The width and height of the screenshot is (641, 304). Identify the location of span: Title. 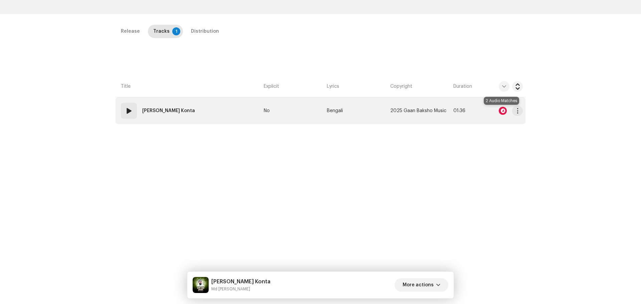
(126, 87).